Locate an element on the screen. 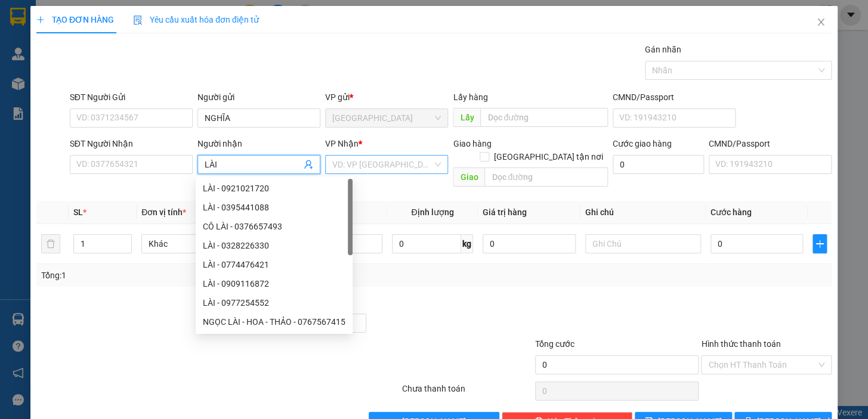 This screenshot has height=419, width=868. div: SĐT Người Nhận is located at coordinates (132, 143).